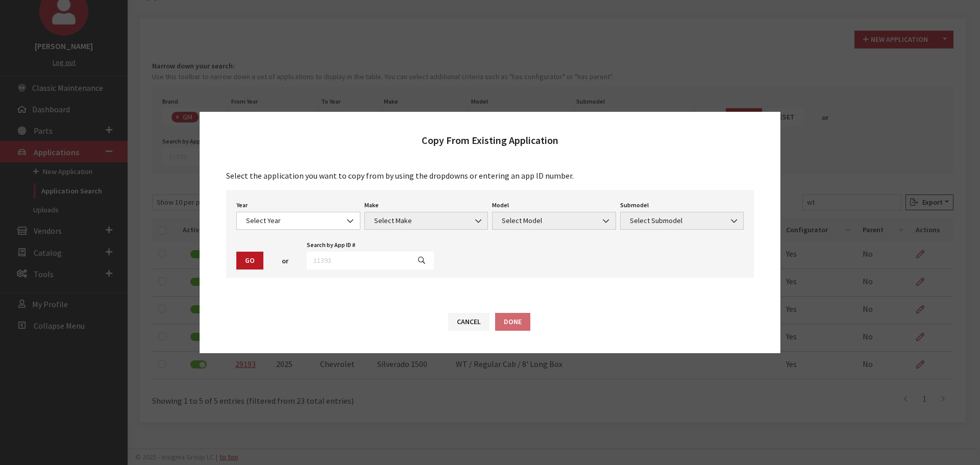 This screenshot has height=465, width=980. Describe the element at coordinates (490, 141) in the screenshot. I see `h2: Copy From Existing Application` at that location.